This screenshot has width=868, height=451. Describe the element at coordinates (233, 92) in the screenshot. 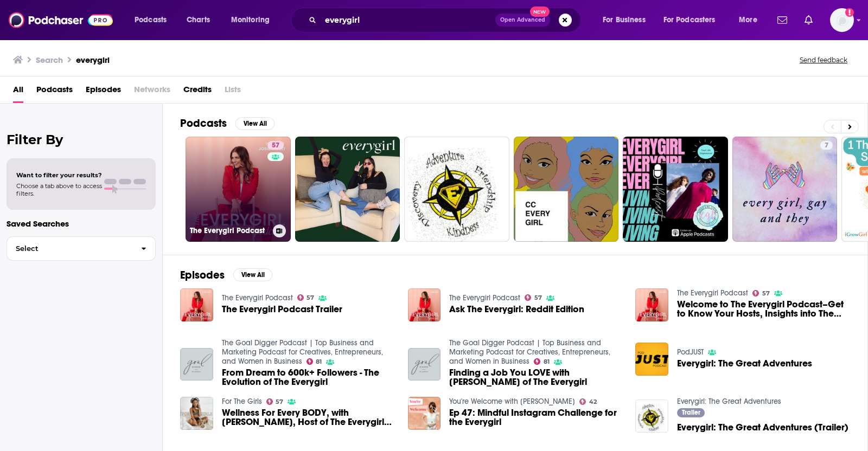

I see `span: Lists` at that location.